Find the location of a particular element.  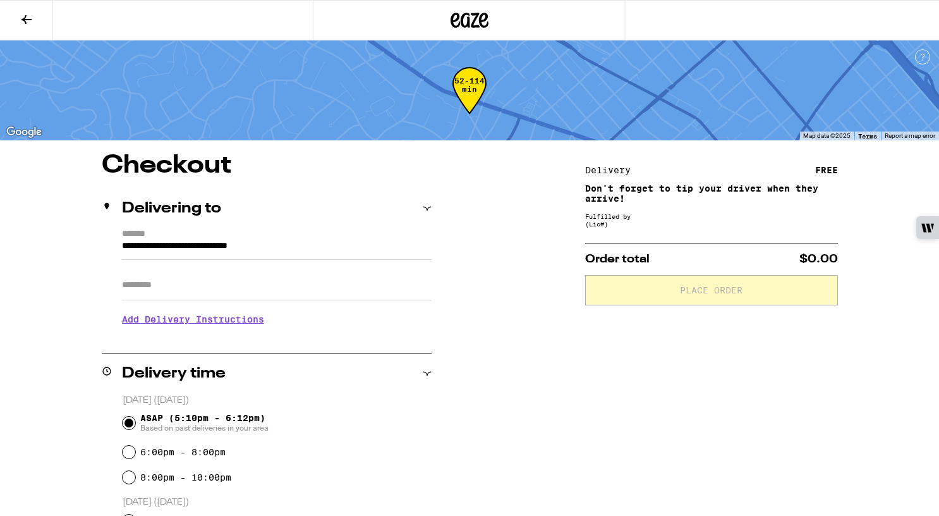

span: Place Order is located at coordinates (711, 290).